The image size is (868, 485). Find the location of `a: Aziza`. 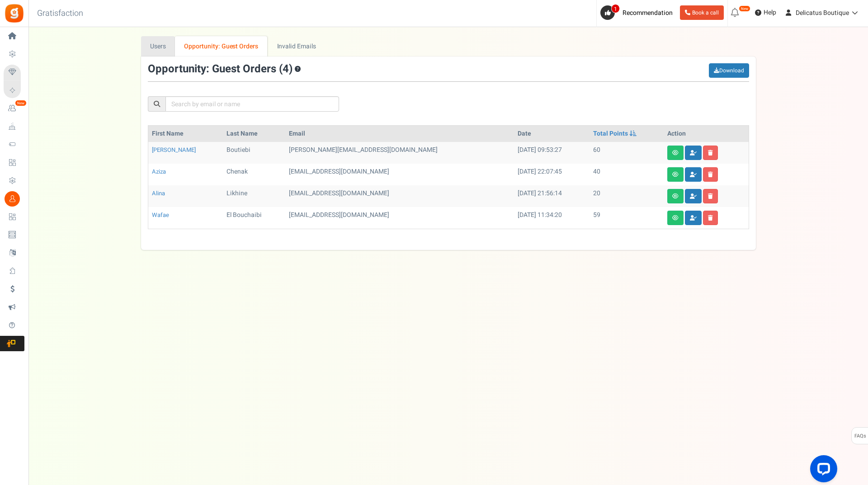

a: Aziza is located at coordinates (159, 171).